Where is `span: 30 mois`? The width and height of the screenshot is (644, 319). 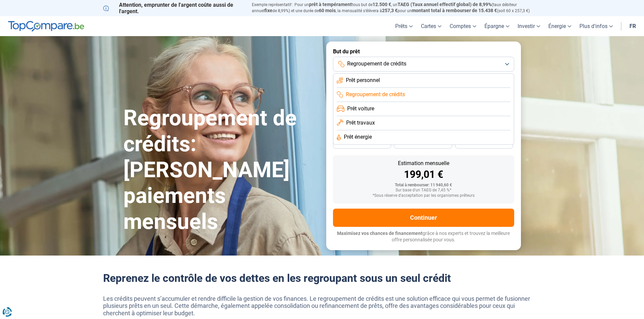 span: 30 mois is located at coordinates (423, 143).